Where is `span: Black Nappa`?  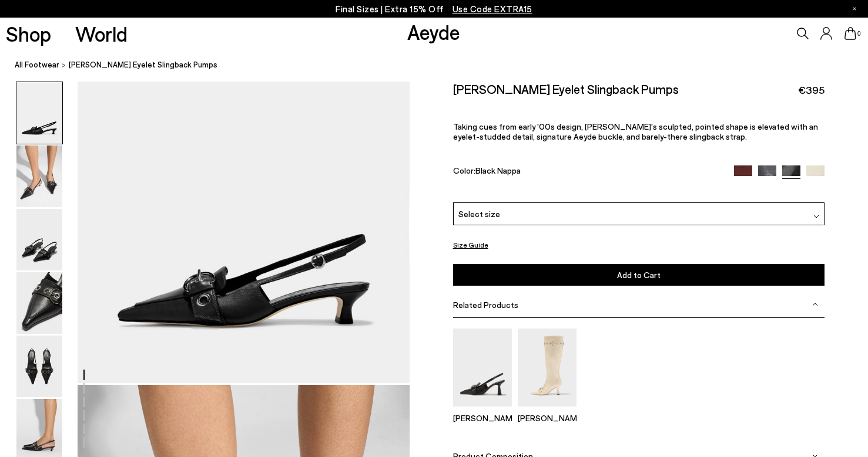 span: Black Nappa is located at coordinates (498, 170).